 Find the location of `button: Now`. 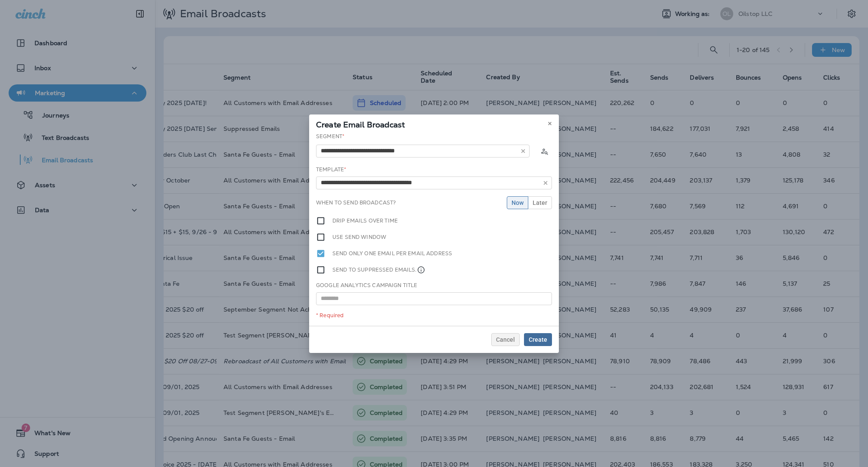

button: Now is located at coordinates (518, 202).